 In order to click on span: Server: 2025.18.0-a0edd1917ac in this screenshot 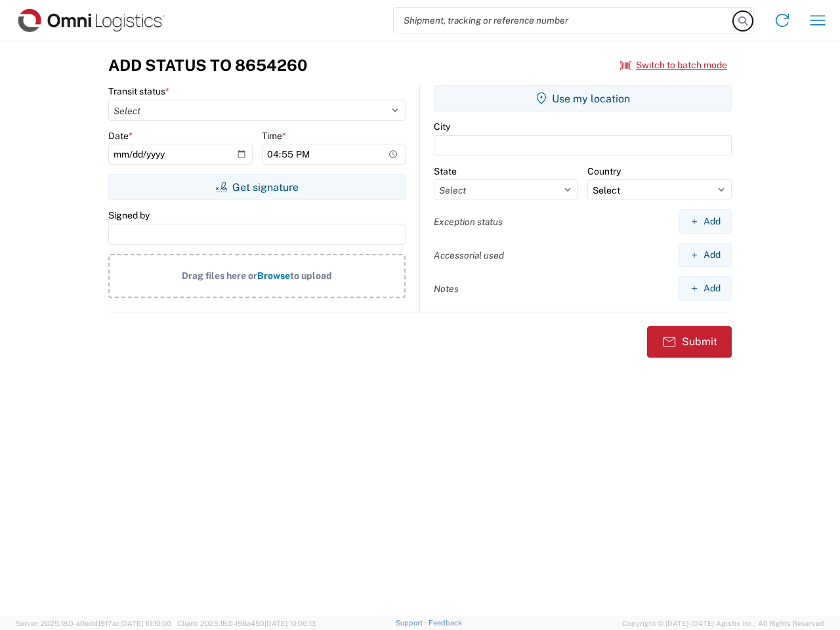, I will do `click(93, 624)`.